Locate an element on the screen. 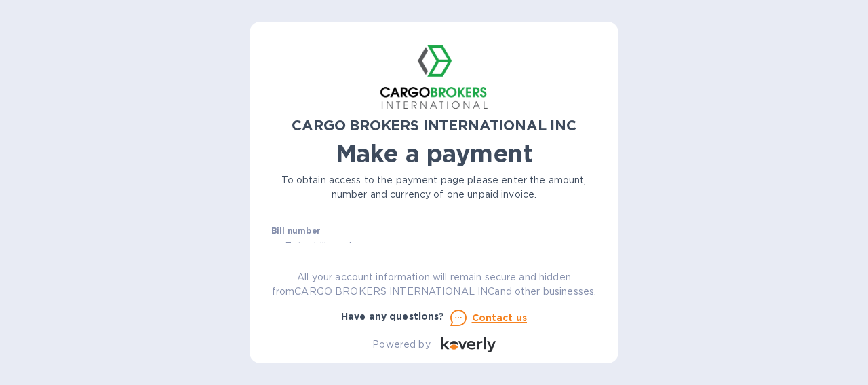 The width and height of the screenshot is (868, 385). p: To obtain access to the payment page please enter the amount, number and currency of one unpaid i... is located at coordinates (434, 188).